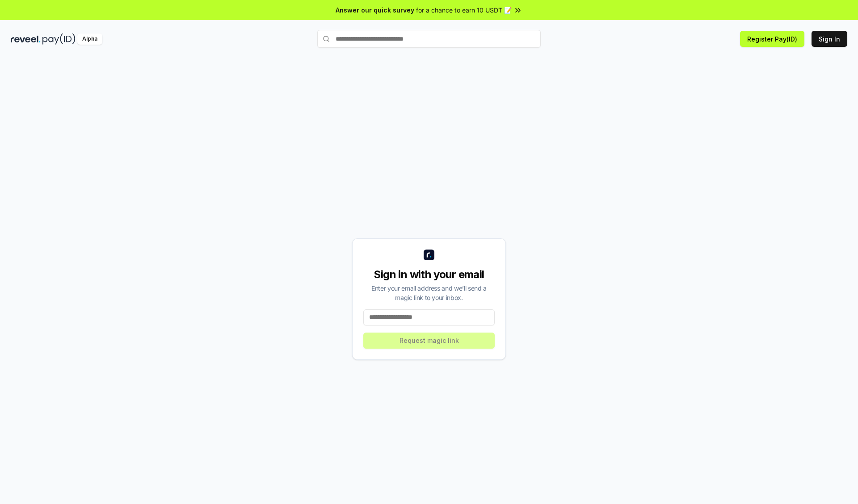  What do you see at coordinates (25, 39) in the screenshot?
I see `img: reveel_dark` at bounding box center [25, 39].